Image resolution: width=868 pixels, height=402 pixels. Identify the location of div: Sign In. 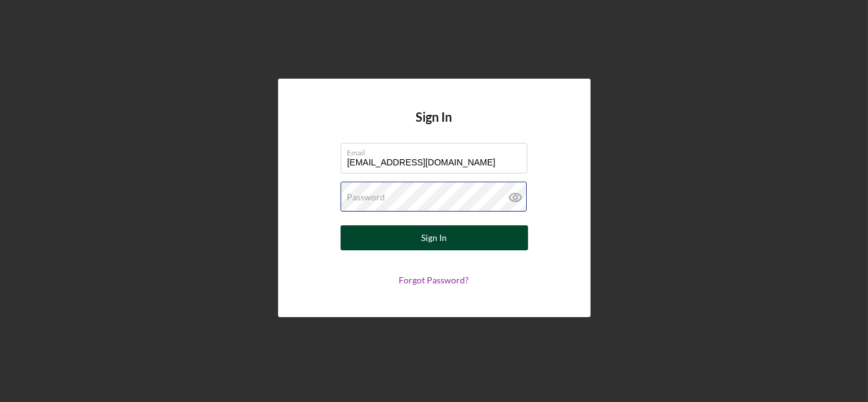
(434, 238).